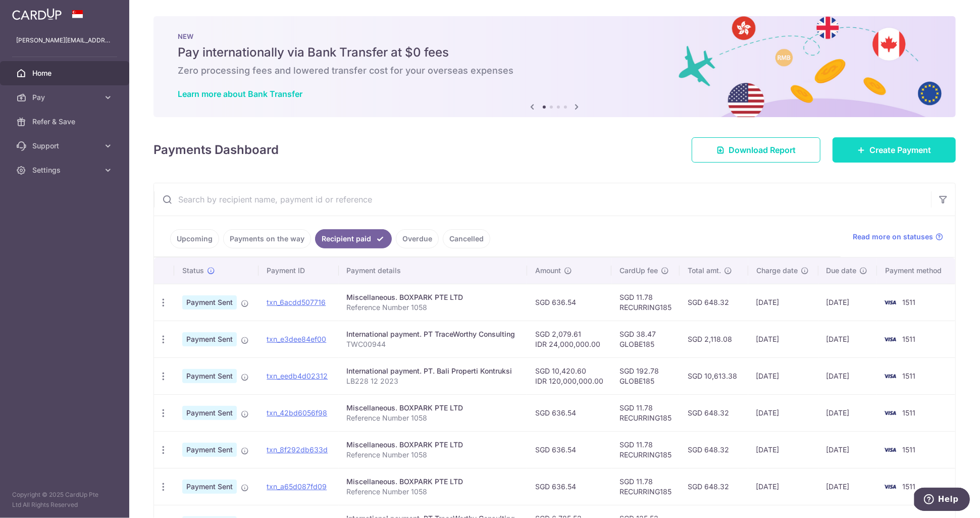  I want to click on td: SGD 192.78 GLOBE185, so click(646, 376).